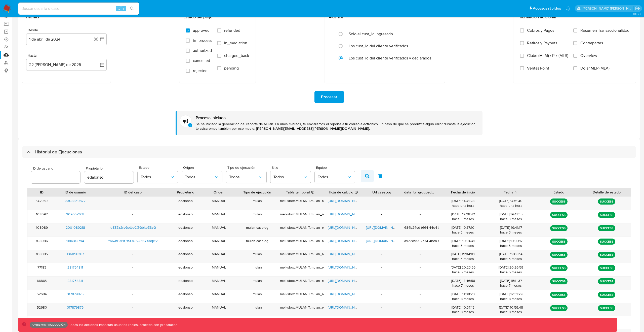 The height and width of the screenshot is (332, 644). Describe the element at coordinates (638, 14) in the screenshot. I see `span: 3.155.0` at that location.